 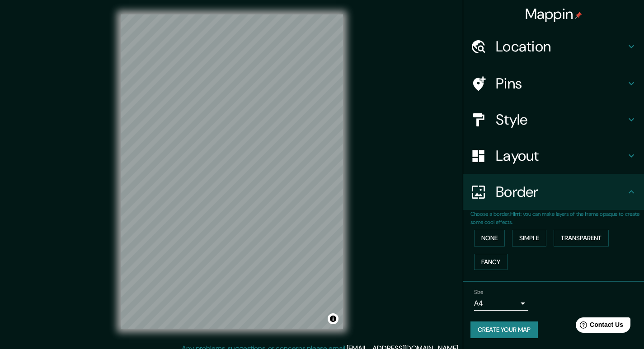 What do you see at coordinates (560, 84) in the screenshot?
I see `h4: Pins` at bounding box center [560, 84].